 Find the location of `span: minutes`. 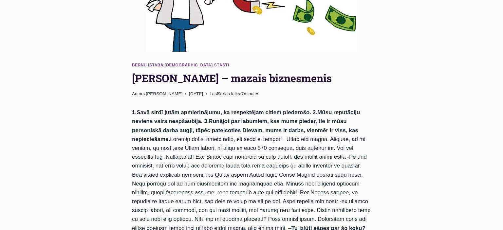

span: minutes is located at coordinates (251, 94).